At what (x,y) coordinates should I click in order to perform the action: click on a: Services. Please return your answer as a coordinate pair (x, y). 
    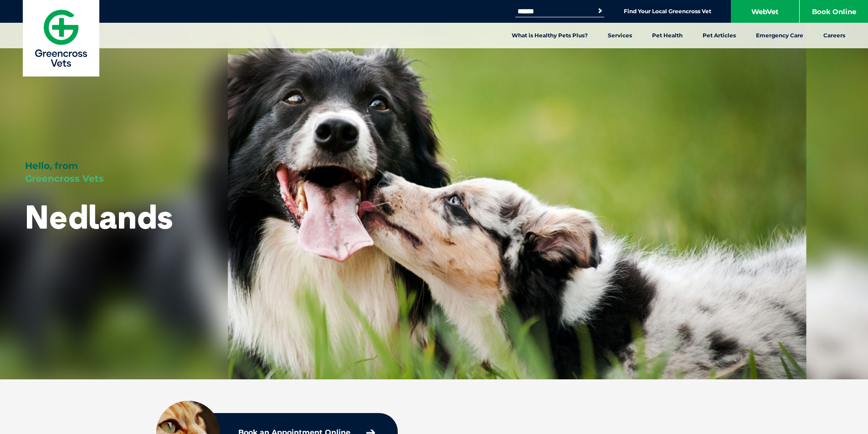
    Looking at the image, I should click on (620, 35).